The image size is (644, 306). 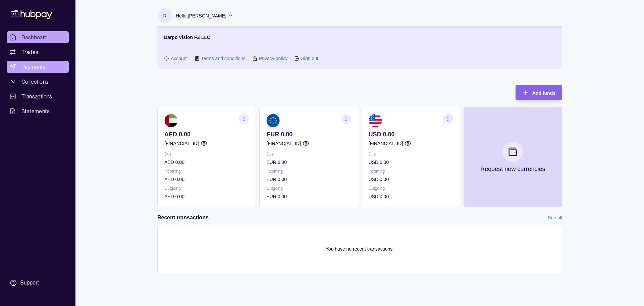 I want to click on a: Statements, so click(x=38, y=111).